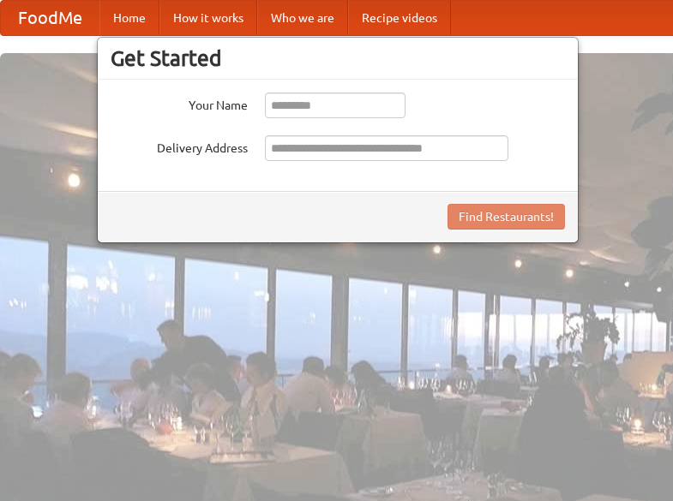 This screenshot has height=501, width=673. Describe the element at coordinates (506, 217) in the screenshot. I see `button: Find Restaurants!` at that location.